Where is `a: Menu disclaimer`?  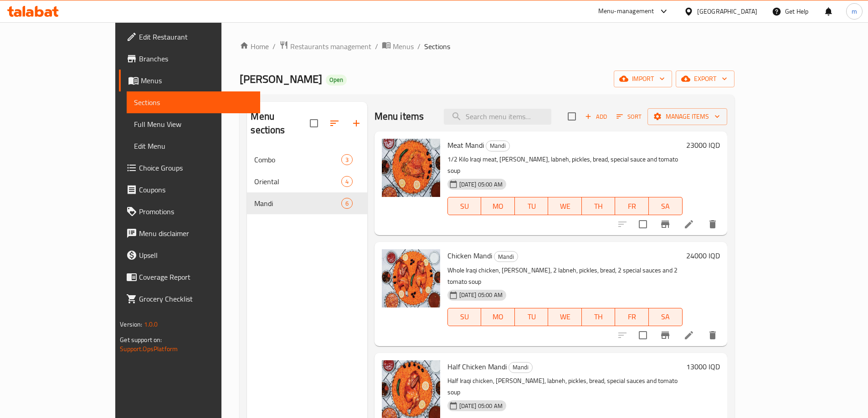 a: Menu disclaimer is located at coordinates (190, 233).